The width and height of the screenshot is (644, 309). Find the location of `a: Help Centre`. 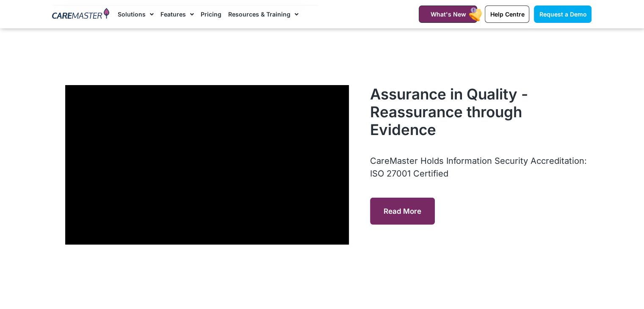

a: Help Centre is located at coordinates (507, 14).